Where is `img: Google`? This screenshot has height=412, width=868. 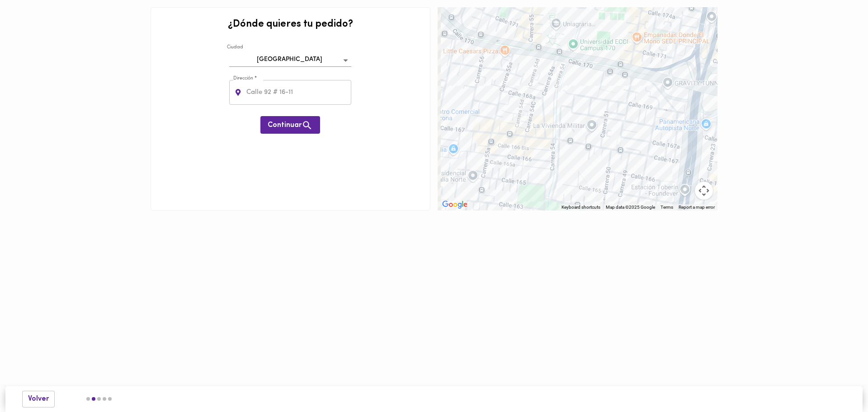 img: Google is located at coordinates (455, 205).